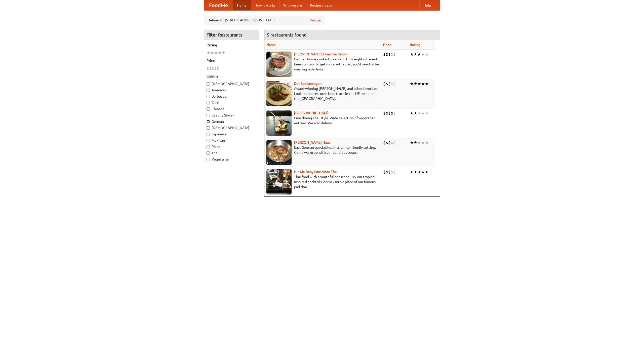 Image resolution: width=644 pixels, height=356 pixels. I want to click on a: How it works, so click(265, 5).